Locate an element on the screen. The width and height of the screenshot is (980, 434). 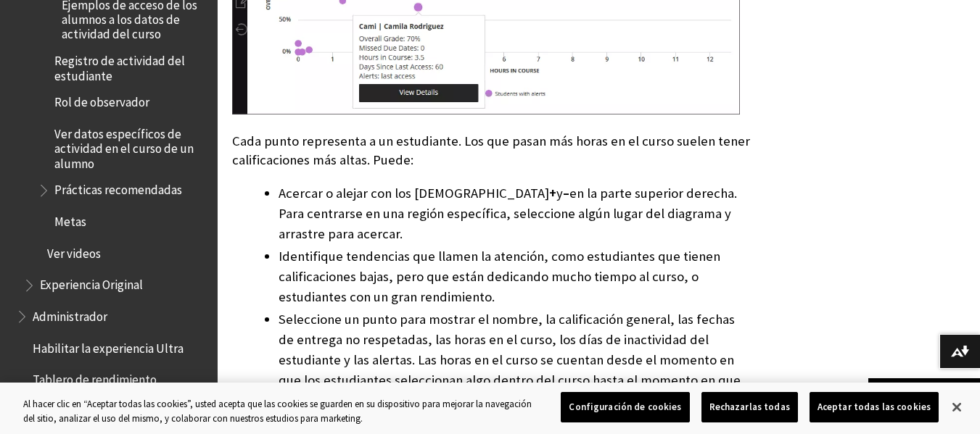
span: Ver videos is located at coordinates (74, 251).